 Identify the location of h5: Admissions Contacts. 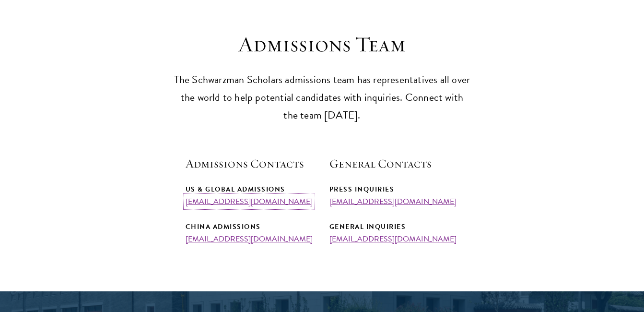
(250, 164).